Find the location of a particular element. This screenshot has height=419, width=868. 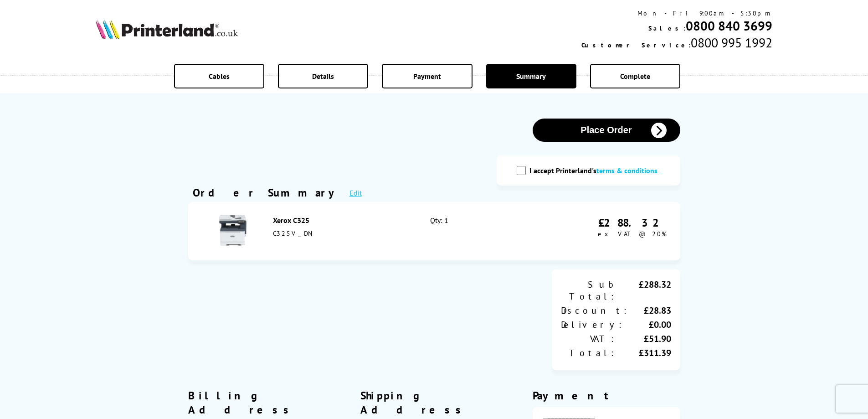

div: VAT: is located at coordinates (588, 339).